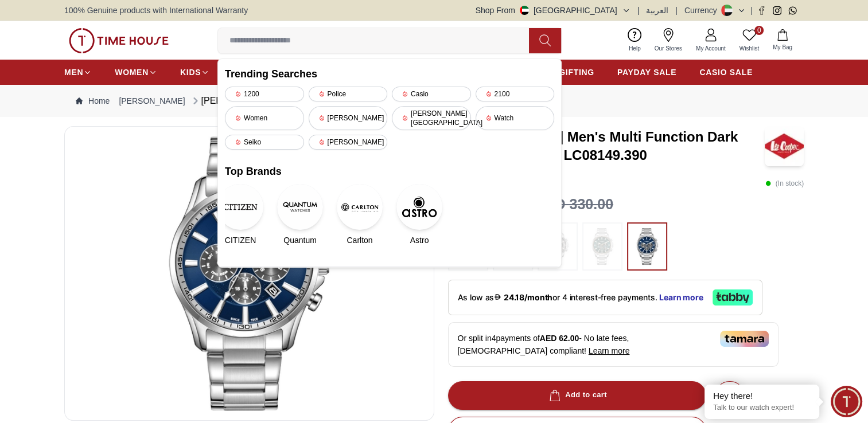  I want to click on a: Instagram, so click(778, 11).